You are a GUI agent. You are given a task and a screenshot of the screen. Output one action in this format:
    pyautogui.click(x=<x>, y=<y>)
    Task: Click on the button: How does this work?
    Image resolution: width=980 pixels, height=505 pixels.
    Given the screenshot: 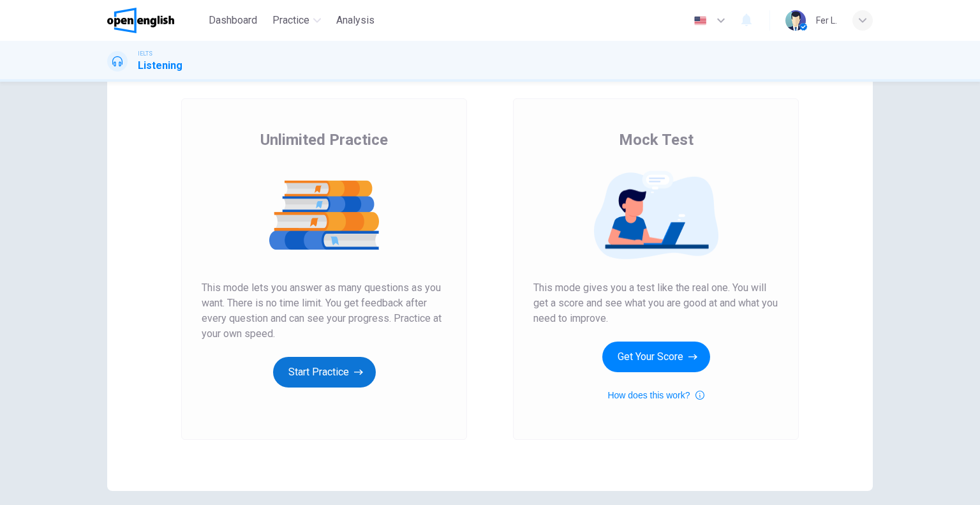 What is the action you would take?
    pyautogui.click(x=656, y=396)
    